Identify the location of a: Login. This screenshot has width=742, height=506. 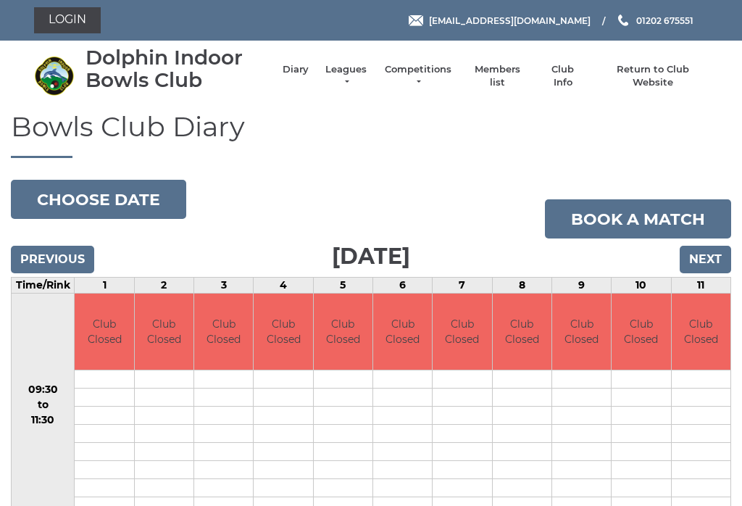
(67, 20).